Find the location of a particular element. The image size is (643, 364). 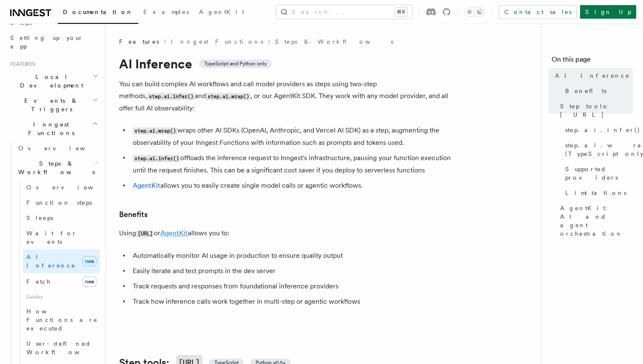

li: offloads the inference request to Inngest's infrastructure, pausing your function execution until... is located at coordinates (294, 164).